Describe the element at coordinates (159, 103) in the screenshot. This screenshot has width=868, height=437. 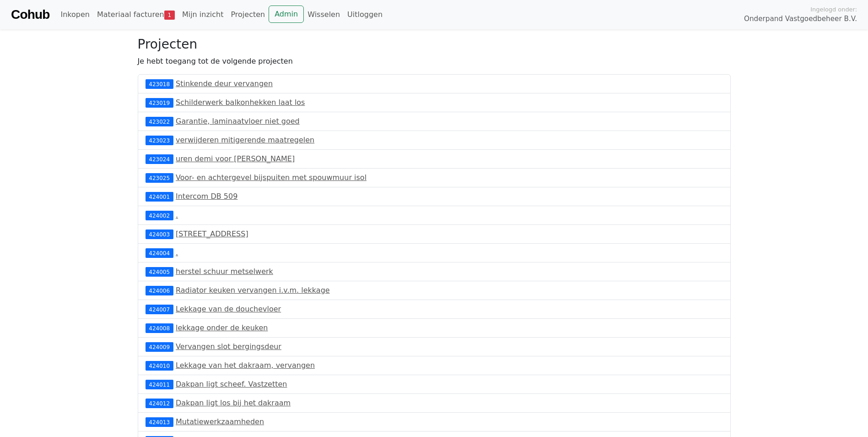
I see `div: 423019` at that location.